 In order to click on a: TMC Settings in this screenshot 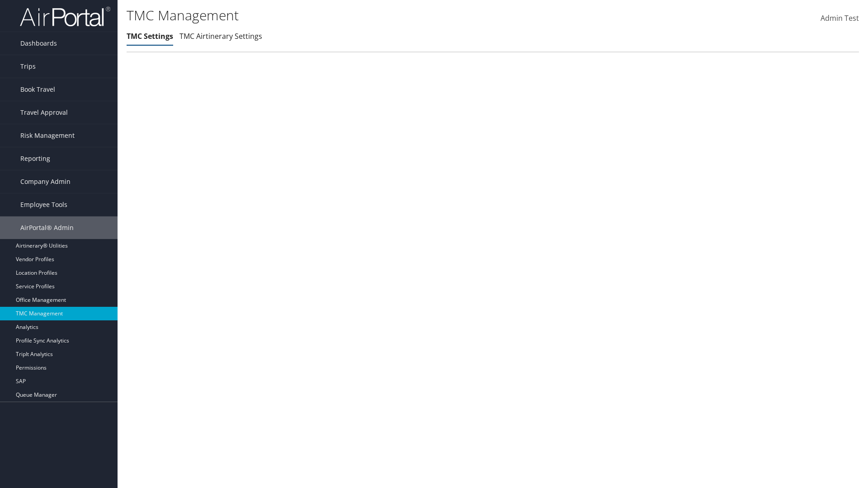, I will do `click(150, 36)`.